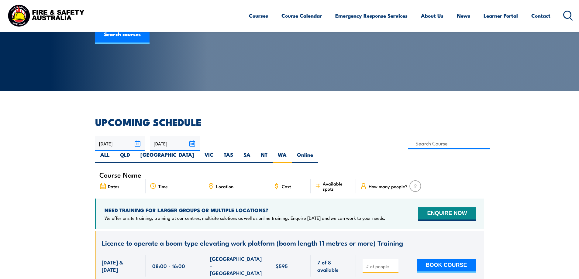  Describe the element at coordinates (290, 122) in the screenshot. I see `h2: UPCOMING SCHEDULE` at that location.